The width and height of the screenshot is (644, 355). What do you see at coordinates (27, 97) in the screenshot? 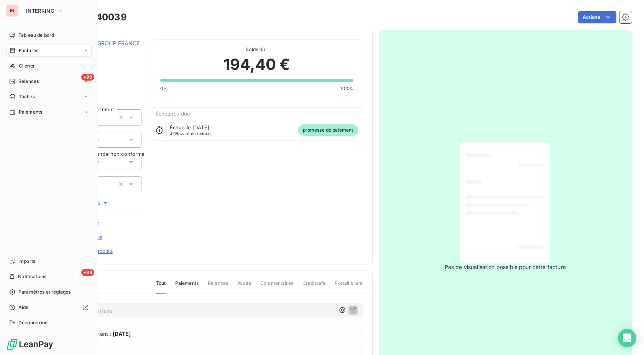
I see `span: Tâches` at bounding box center [27, 97].